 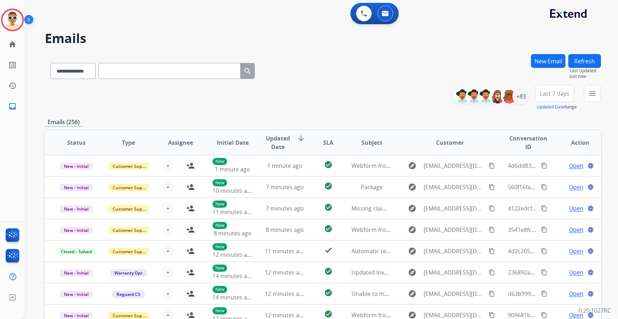 What do you see at coordinates (128, 143) in the screenshot?
I see `span: Type` at bounding box center [128, 143].